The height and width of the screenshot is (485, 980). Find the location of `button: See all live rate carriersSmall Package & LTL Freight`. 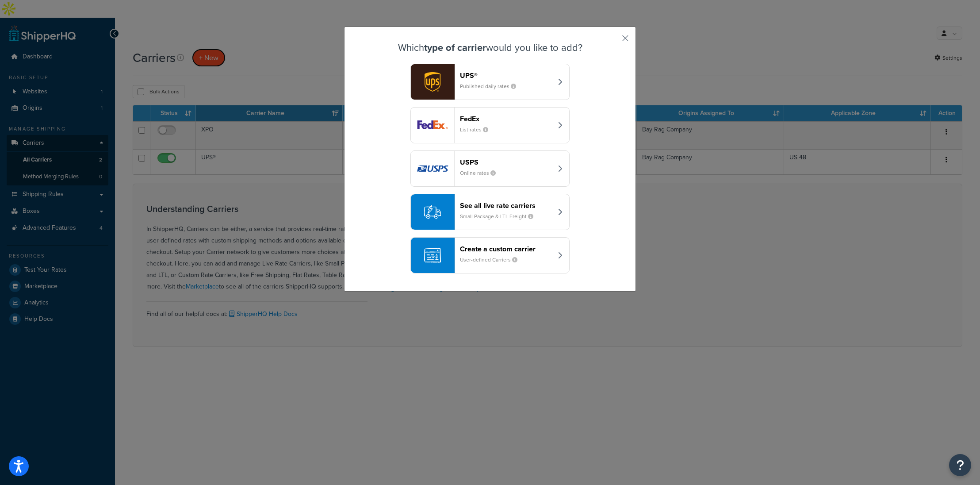

button: See all live rate carriersSmall Package & LTL Freight is located at coordinates (490, 212).